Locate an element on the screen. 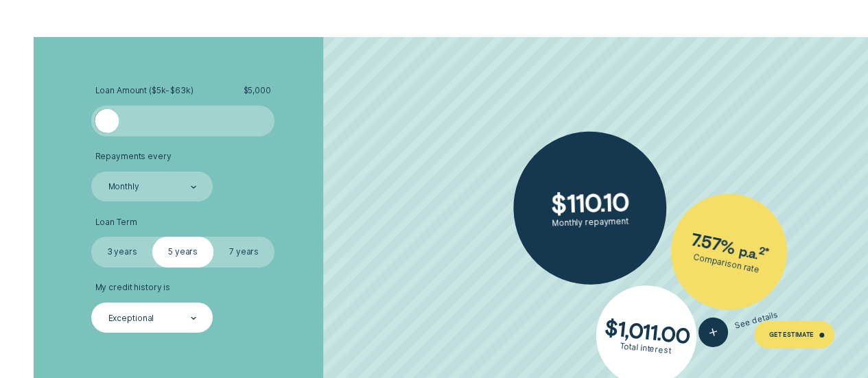  span: $ 5,000 is located at coordinates (256, 91).